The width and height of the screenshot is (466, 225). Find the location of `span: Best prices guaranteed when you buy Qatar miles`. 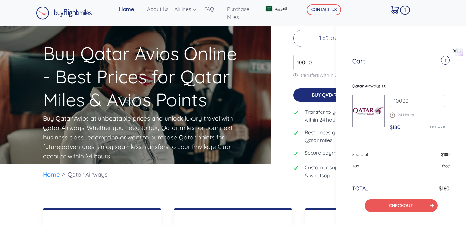

span: Best prices guaranteed when you buy Qatar miles is located at coordinates (353, 136).